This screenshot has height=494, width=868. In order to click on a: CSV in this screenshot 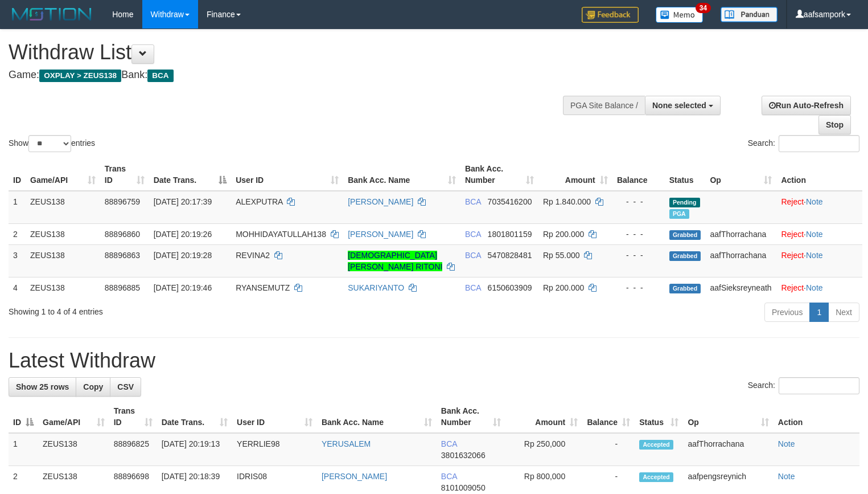, I will do `click(125, 387)`.